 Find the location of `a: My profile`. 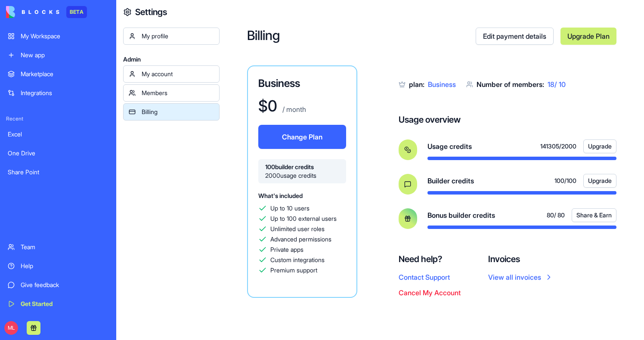

a: My profile is located at coordinates (171, 36).